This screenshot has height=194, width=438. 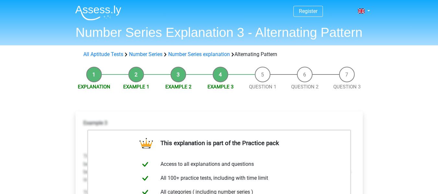 What do you see at coordinates (94, 87) in the screenshot?
I see `a: Explanation` at bounding box center [94, 87].